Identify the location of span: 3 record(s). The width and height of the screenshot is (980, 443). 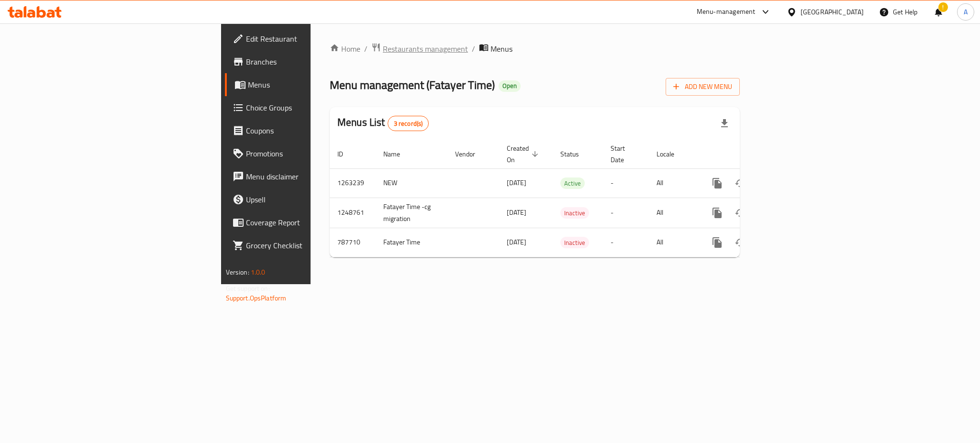
(408, 124).